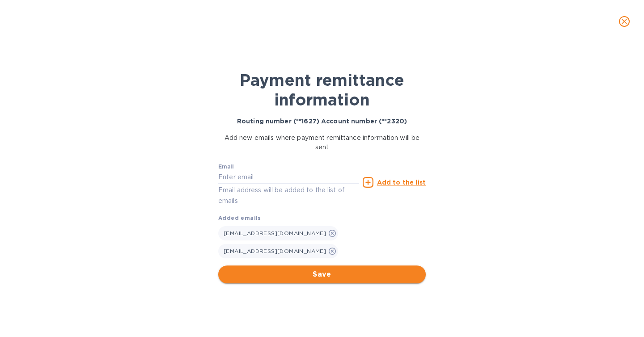  I want to click on button: close, so click(624, 22).